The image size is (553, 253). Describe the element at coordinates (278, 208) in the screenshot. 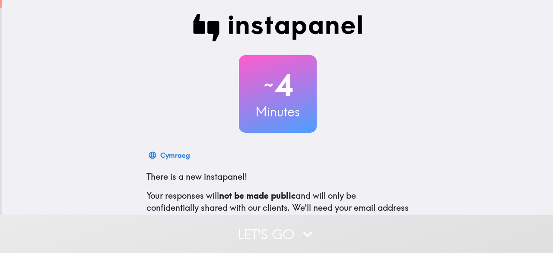

I see `p: Your responses will and will only be confidentially shared with our clients. We'll need your emai...` at that location.